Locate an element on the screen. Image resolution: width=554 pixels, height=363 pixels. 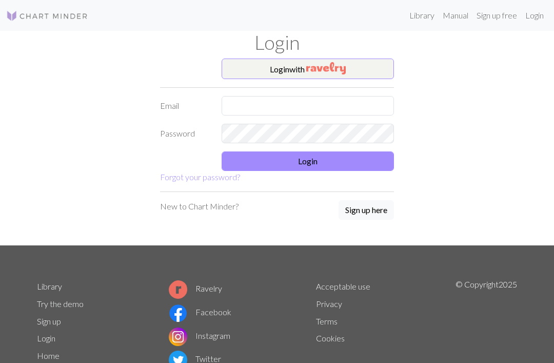
a: Ravelry is located at coordinates (196, 288).